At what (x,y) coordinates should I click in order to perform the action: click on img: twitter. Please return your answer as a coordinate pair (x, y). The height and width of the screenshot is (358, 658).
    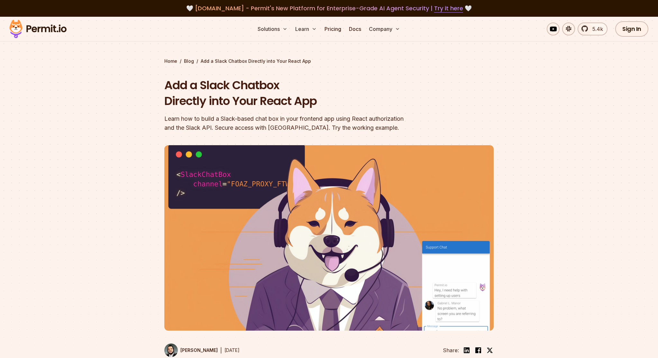
    Looking at the image, I should click on (490, 350).